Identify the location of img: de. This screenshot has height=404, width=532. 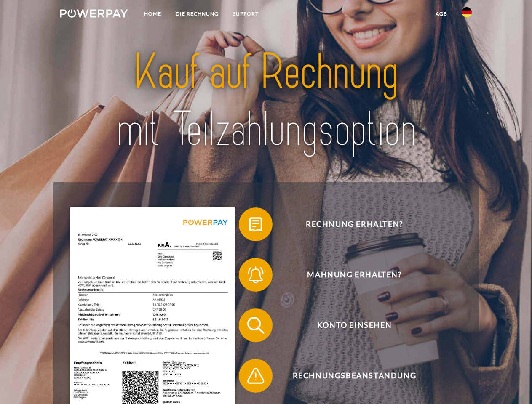
(467, 12).